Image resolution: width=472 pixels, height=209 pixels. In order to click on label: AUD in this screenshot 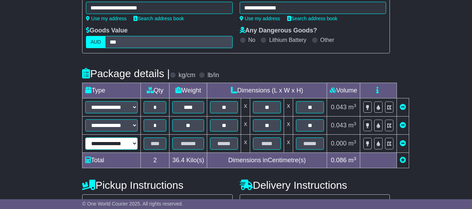, I will do `click(96, 42)`.